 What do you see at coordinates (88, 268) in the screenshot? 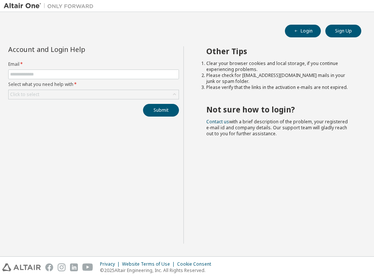
I see `img: youtube.svg` at bounding box center [88, 268].